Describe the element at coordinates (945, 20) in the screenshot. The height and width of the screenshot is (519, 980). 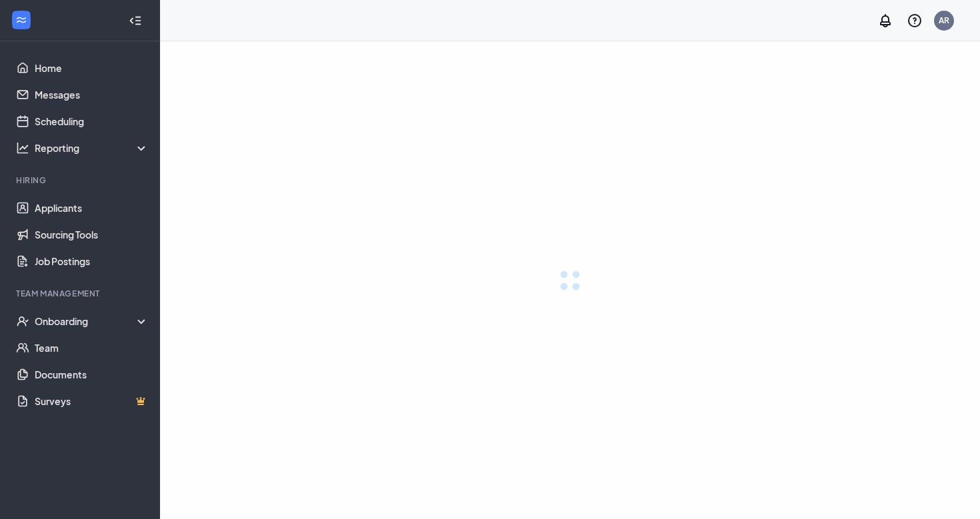
I see `div: AR` at that location.